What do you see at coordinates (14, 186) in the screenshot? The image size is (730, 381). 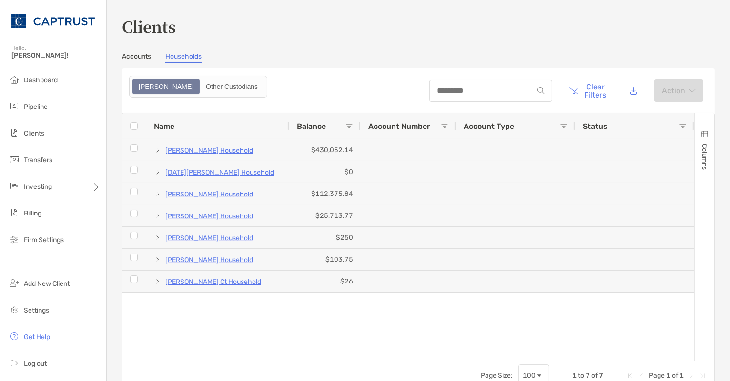 I see `img: investing icon` at bounding box center [14, 186].